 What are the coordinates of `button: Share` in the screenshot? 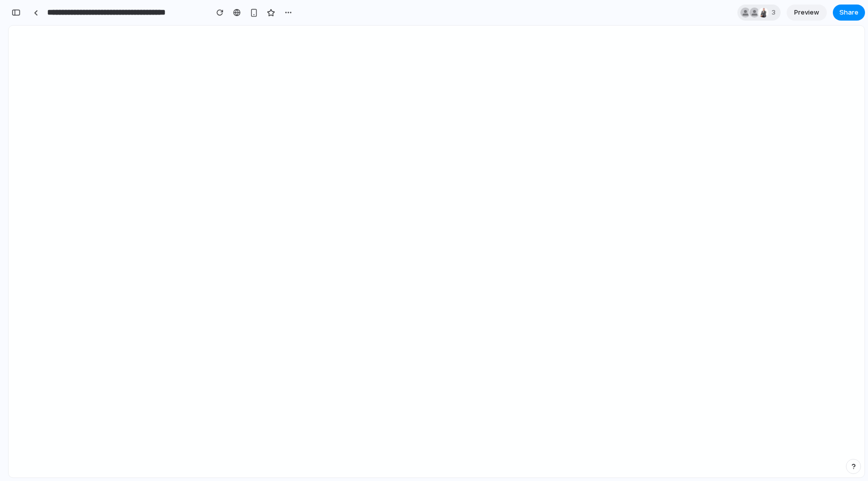 It's located at (849, 12).